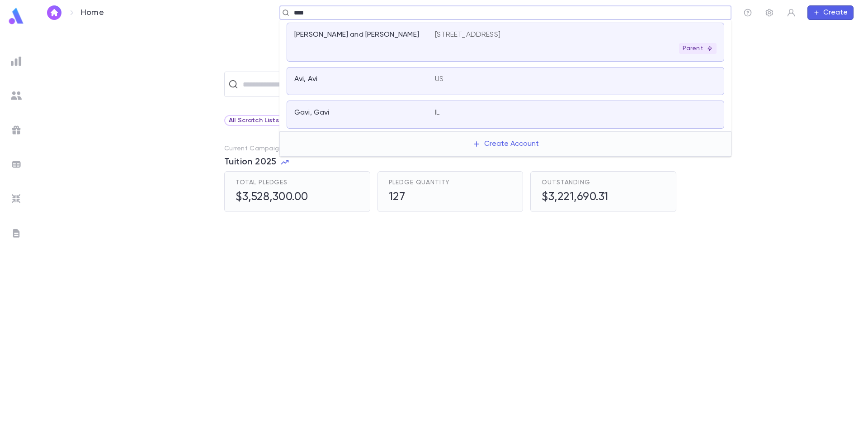 The height and width of the screenshot is (428, 868). Describe the element at coordinates (16, 164) in the screenshot. I see `img: batches_grey.339ca447c9d9533ef1741baa751efc33.svg` at that location.